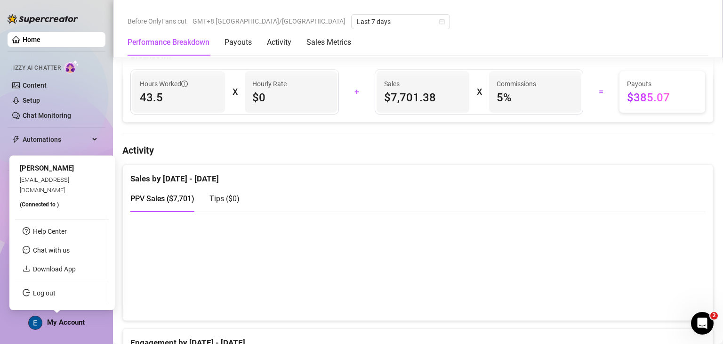 This screenshot has height=344, width=723. What do you see at coordinates (185, 84) in the screenshot?
I see `span: info-circle` at bounding box center [185, 84].